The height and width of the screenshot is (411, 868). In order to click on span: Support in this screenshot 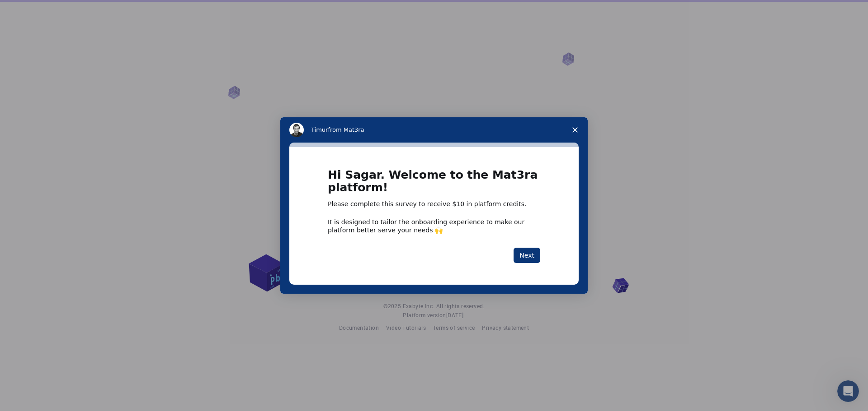, I will do `click(35, 10)`.